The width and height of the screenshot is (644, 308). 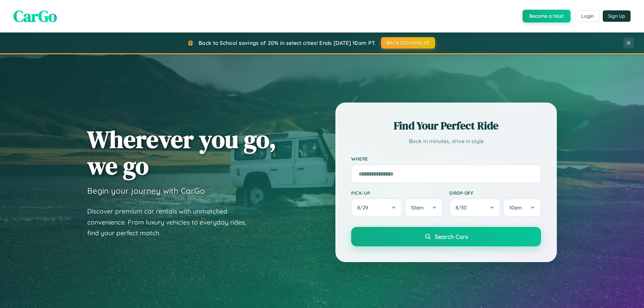 What do you see at coordinates (35, 16) in the screenshot?
I see `span: CarGo` at bounding box center [35, 16].